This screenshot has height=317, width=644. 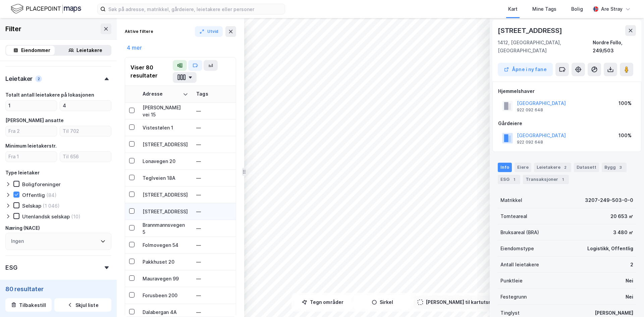 I want to click on div: Punktleie, so click(x=512, y=281).